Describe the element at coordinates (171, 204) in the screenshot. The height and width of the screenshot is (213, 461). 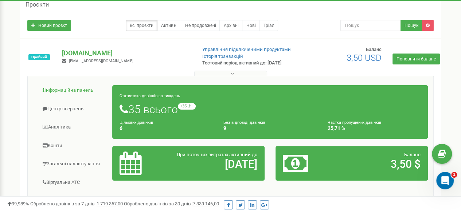
I see `span: Оброблено дзвінків за 30 днів :` at that location.